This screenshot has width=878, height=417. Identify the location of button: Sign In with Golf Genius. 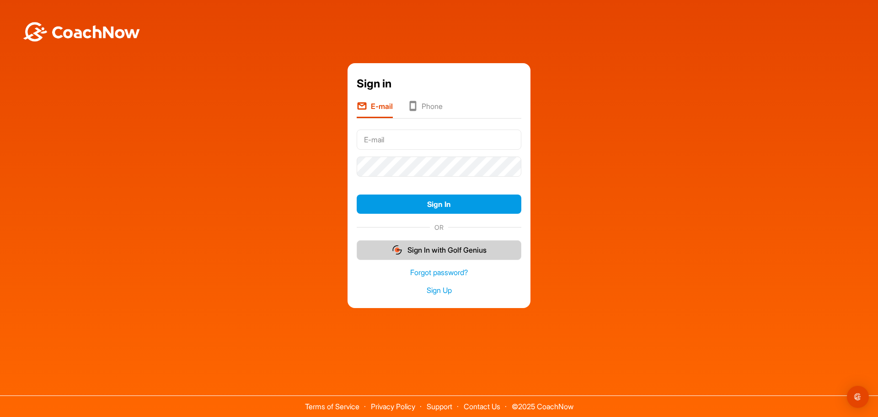
(439, 250).